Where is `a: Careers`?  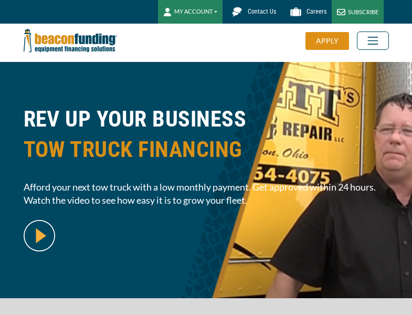 a: Careers is located at coordinates (306, 12).